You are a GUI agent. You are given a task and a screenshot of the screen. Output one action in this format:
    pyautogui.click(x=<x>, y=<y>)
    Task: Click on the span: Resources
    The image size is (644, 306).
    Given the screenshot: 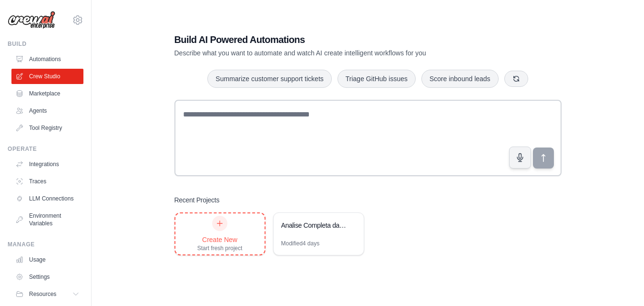 What is the action you would take?
    pyautogui.click(x=42, y=294)
    